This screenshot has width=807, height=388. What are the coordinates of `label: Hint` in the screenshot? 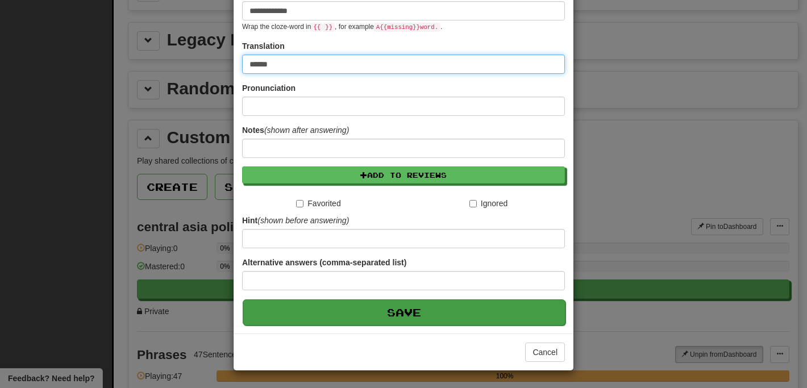 It's located at (296, 221).